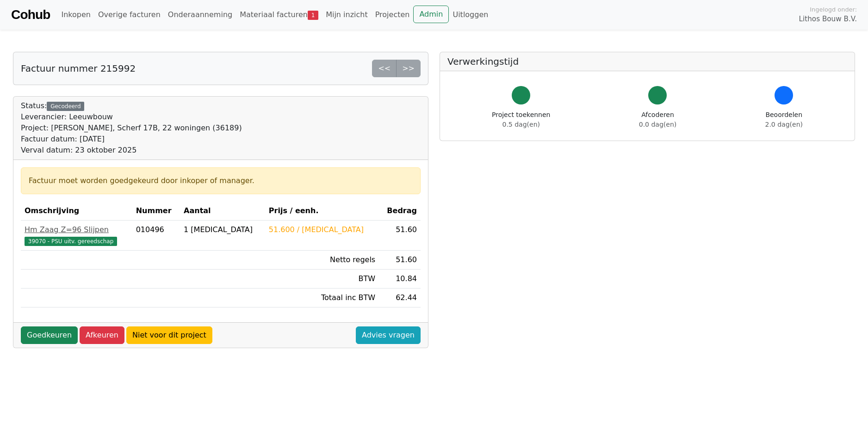  Describe the element at coordinates (222, 211) in the screenshot. I see `th: Aantal` at that location.